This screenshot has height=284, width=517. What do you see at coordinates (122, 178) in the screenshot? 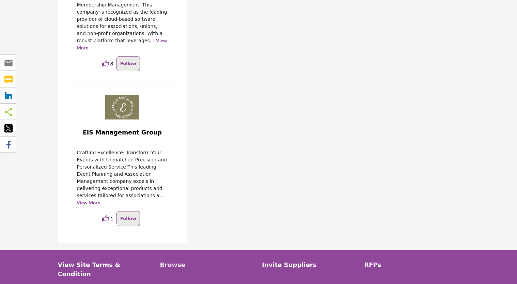
I see `p: Crafting Excellence: Transform Your Events with Unmatched Precision and Personalized Service This...` at bounding box center [122, 178].